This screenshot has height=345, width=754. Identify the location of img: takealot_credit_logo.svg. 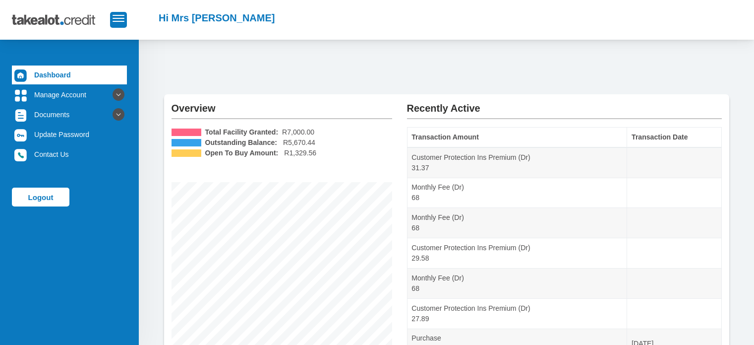
(61, 20).